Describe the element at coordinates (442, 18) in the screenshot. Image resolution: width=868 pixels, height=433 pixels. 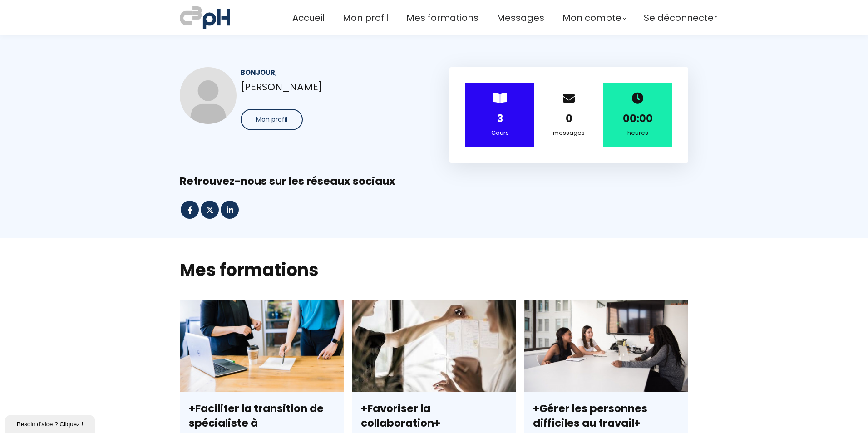
I see `a: Mes formations` at that location.